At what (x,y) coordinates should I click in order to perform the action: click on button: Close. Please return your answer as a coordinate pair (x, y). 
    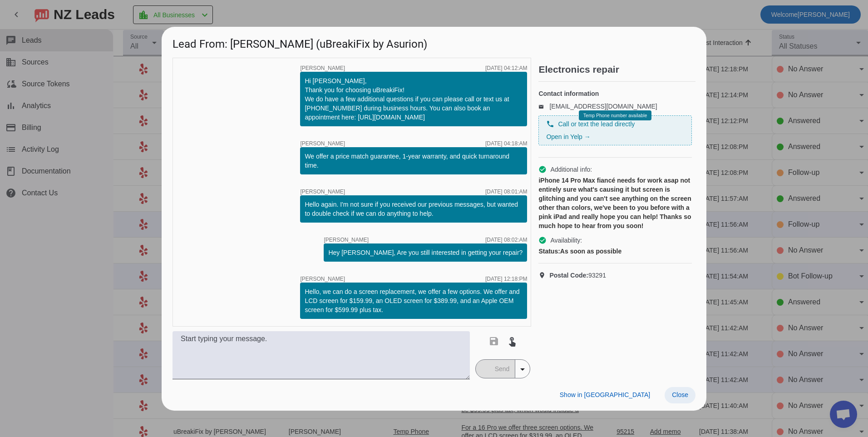
    Looking at the image, I should click on (680, 395).